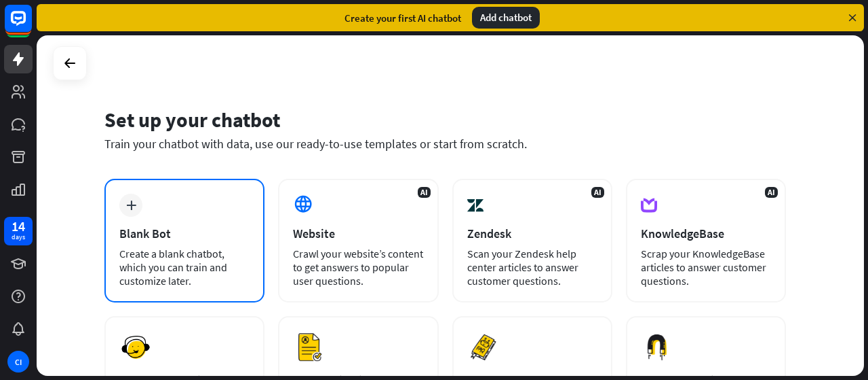 Image resolution: width=868 pixels, height=380 pixels. I want to click on div: Blank Bot, so click(185, 233).